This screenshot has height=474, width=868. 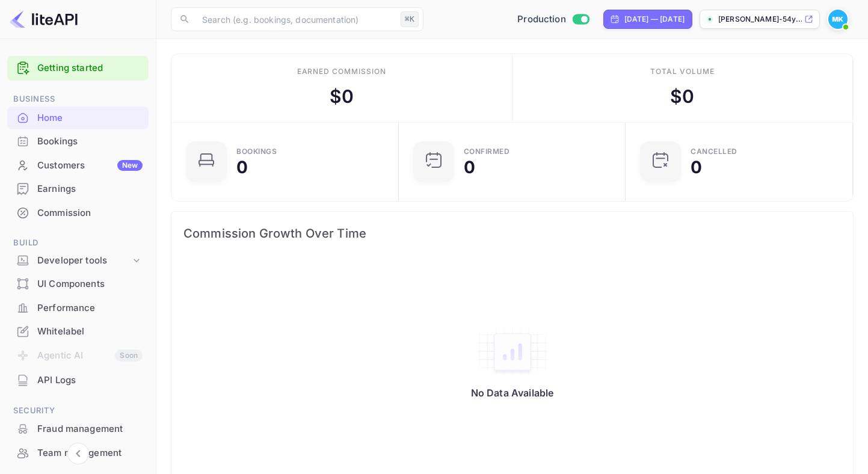 What do you see at coordinates (77, 166) in the screenshot?
I see `div: CustomersNew` at bounding box center [77, 166].